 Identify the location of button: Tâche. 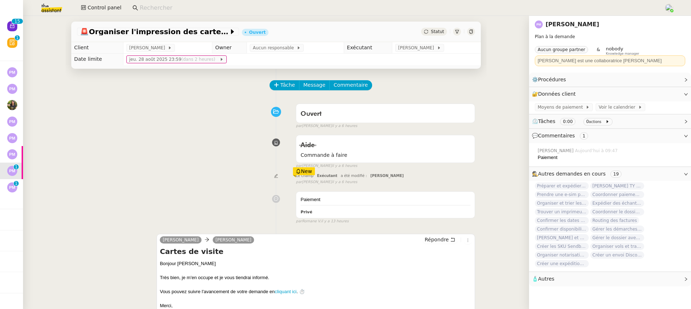
(285, 85).